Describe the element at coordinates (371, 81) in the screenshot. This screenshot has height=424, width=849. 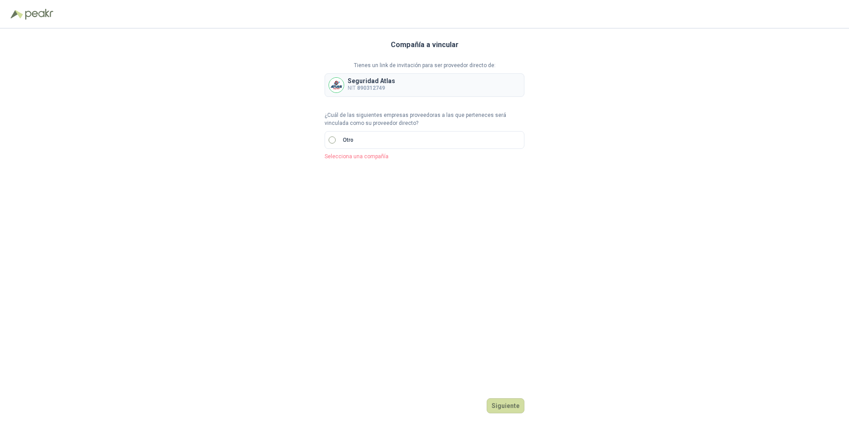
I see `p: Seguridad Atlas` at that location.